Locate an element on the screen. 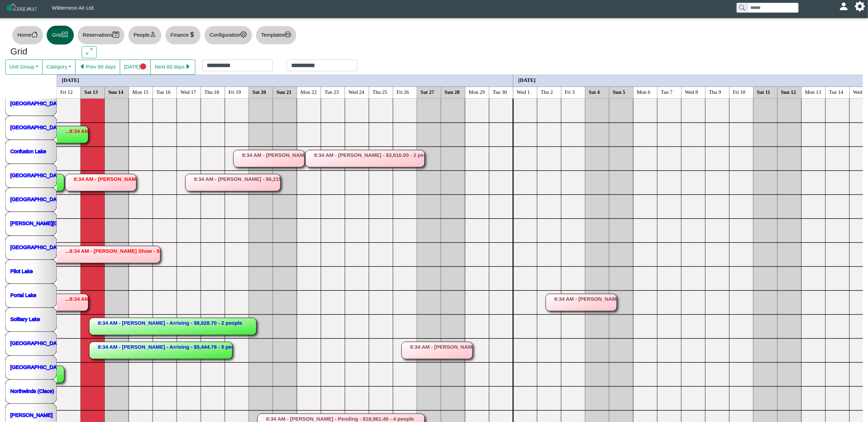 This screenshot has width=868, height=422. text: Tue 7 is located at coordinates (667, 92).